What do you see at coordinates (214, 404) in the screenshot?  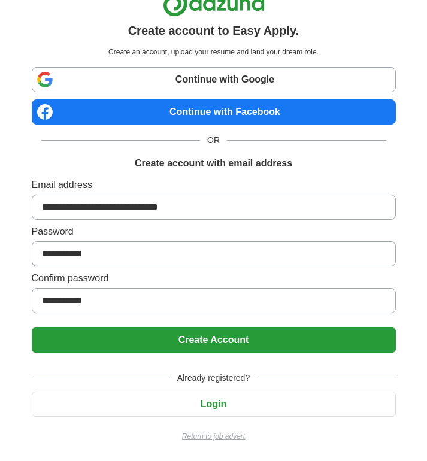 I see `button: Login` at bounding box center [214, 404].